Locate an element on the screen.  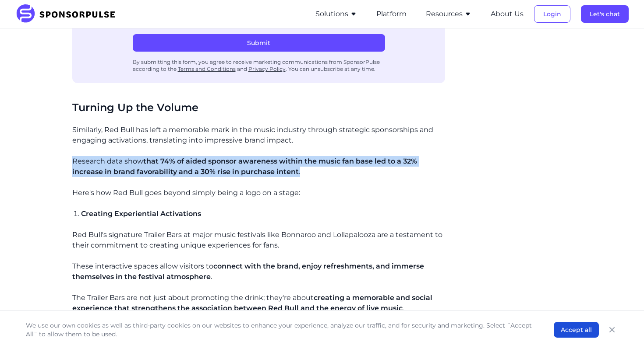
div: Chat-Widget is located at coordinates (622, 328).